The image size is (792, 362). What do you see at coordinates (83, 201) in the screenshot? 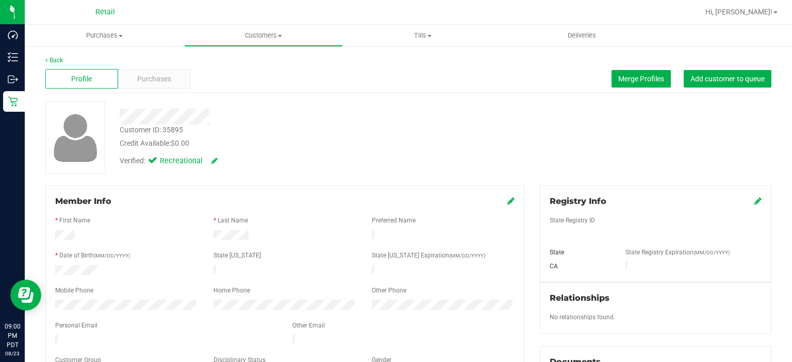
I see `span: Member Info` at bounding box center [83, 201].